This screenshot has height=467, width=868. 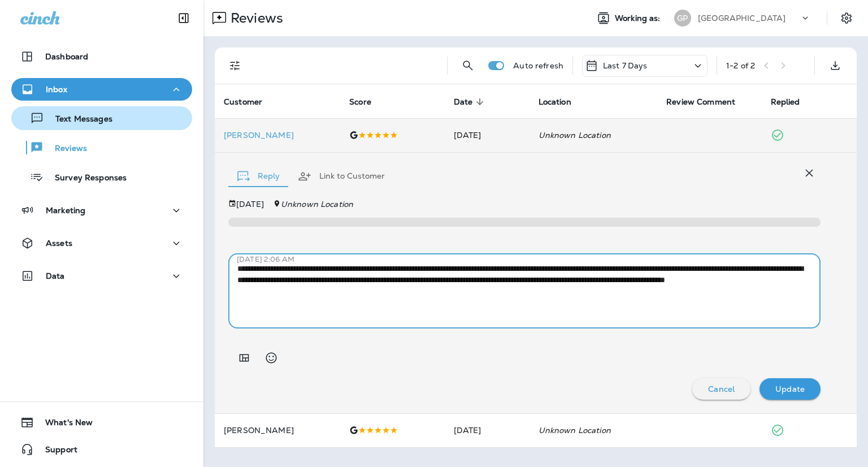 What do you see at coordinates (101, 57) in the screenshot?
I see `button: Dashboard` at bounding box center [101, 57].